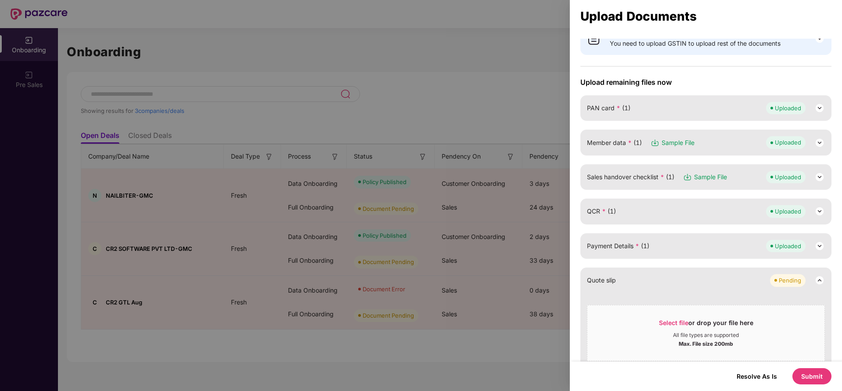 This screenshot has width=842, height=391. What do you see at coordinates (790, 280) in the screenshot?
I see `div: Pending` at bounding box center [790, 280].